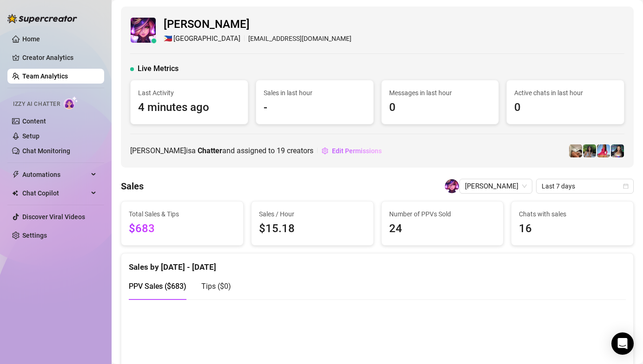 The width and height of the screenshot is (643, 364). I want to click on span: setting, so click(325, 151).